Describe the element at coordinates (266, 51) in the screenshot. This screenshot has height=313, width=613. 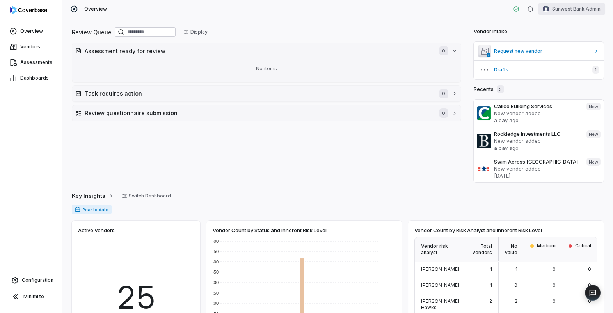
I see `button: Assessment ready for review0` at that location.